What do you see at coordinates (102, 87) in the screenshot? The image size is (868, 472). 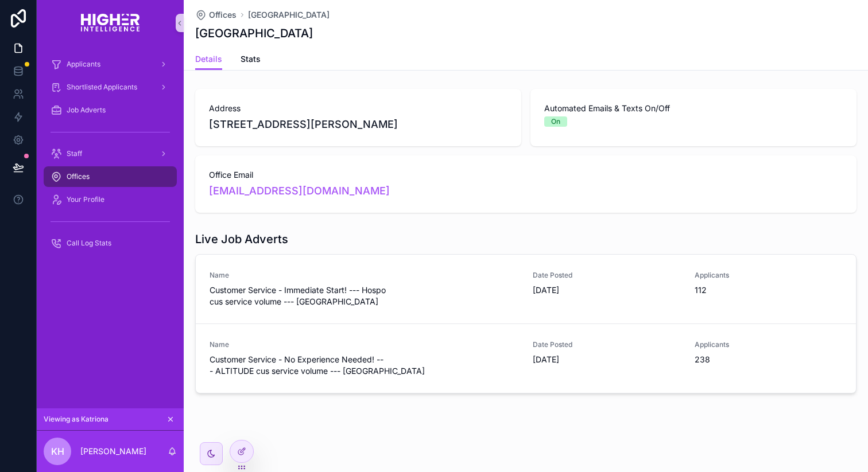 I see `span: Shortlisted Applicants` at bounding box center [102, 87].